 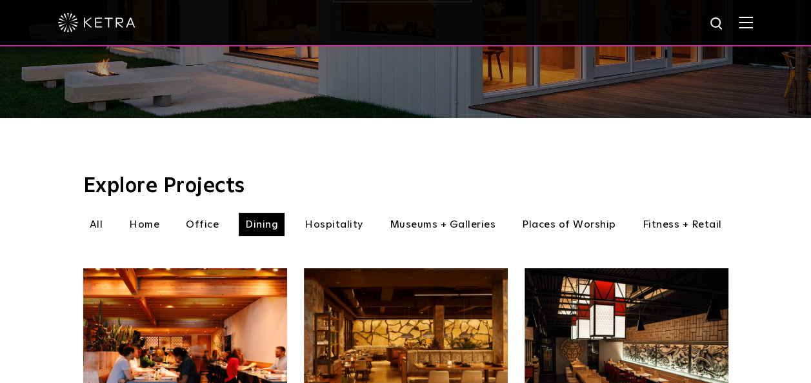 I want to click on img: search icon, so click(x=717, y=24).